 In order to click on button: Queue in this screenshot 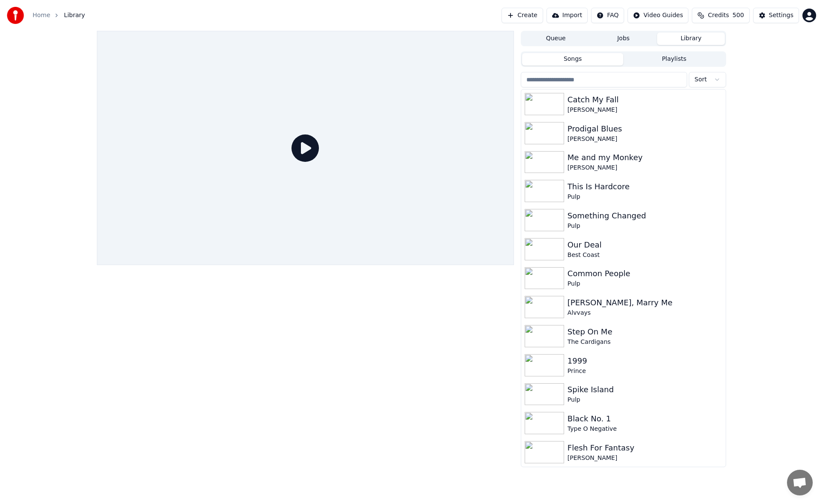, I will do `click(556, 39)`.